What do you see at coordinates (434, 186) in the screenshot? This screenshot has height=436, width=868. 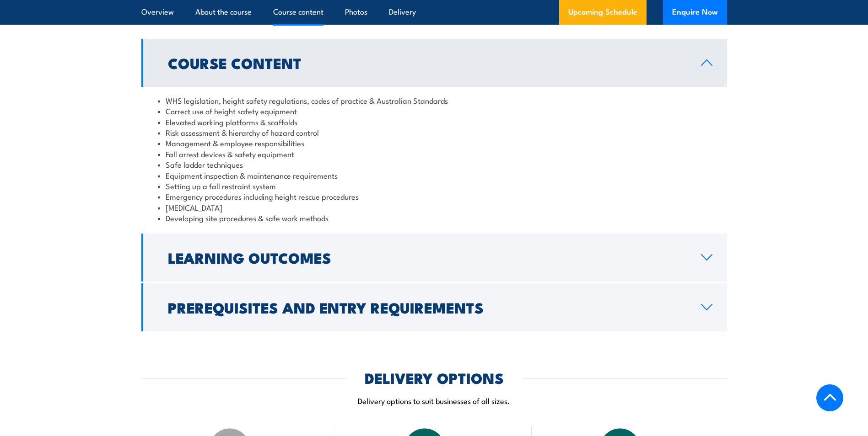 I see `li: Setting up a fall restraint system` at bounding box center [434, 186].